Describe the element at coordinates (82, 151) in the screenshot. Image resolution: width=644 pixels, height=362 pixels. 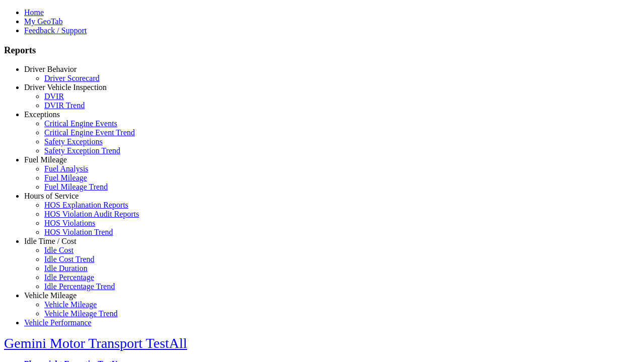
I see `a: Safety Exception Trend` at that location.